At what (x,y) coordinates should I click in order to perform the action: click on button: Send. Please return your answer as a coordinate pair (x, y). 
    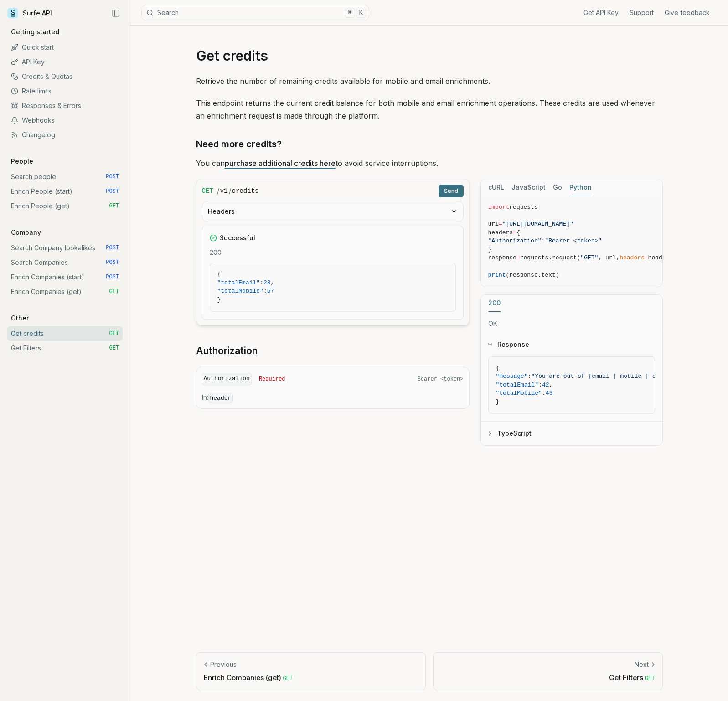
    Looking at the image, I should click on (450, 191).